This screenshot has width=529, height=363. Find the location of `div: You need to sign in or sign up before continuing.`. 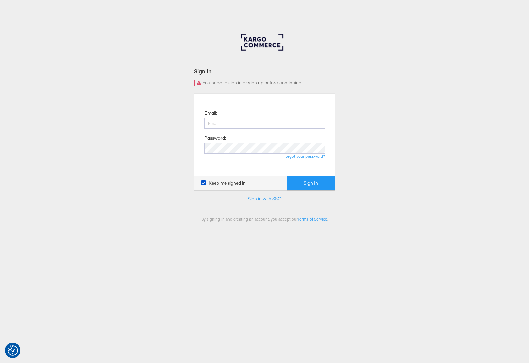

div: You need to sign in or sign up before continuing. is located at coordinates (265, 83).